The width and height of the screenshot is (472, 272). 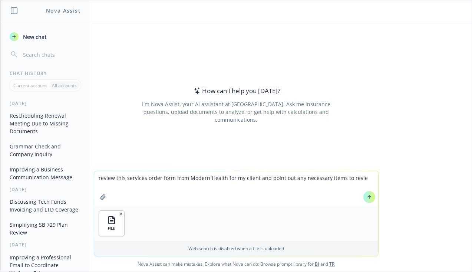 I want to click on textarea: review this services order form from Modern Health for my client and point out any necessary item..., so click(x=236, y=188).